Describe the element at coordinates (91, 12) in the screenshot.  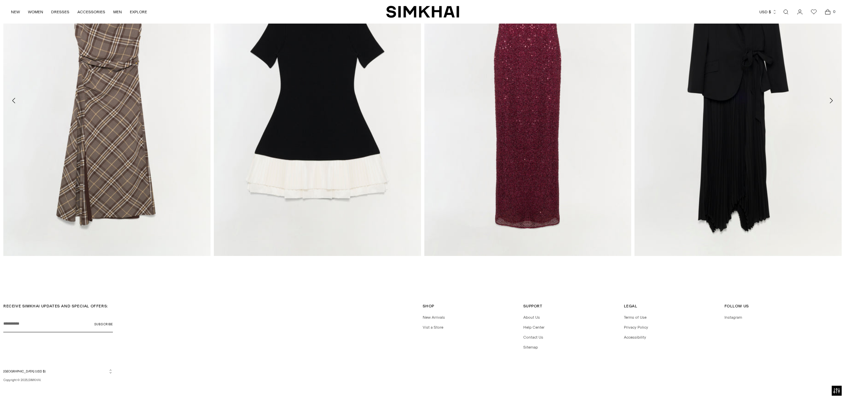
I see `a: ACCESSORIES` at that location.